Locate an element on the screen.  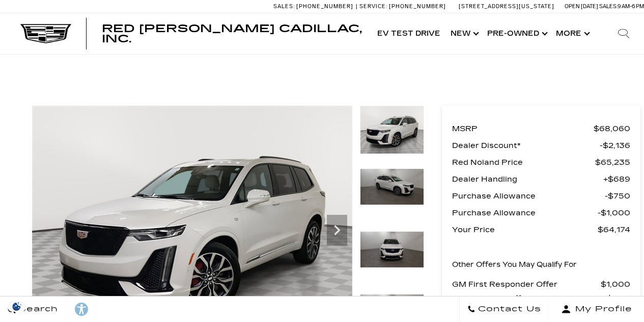
a: EV Test Drive is located at coordinates (409, 33).